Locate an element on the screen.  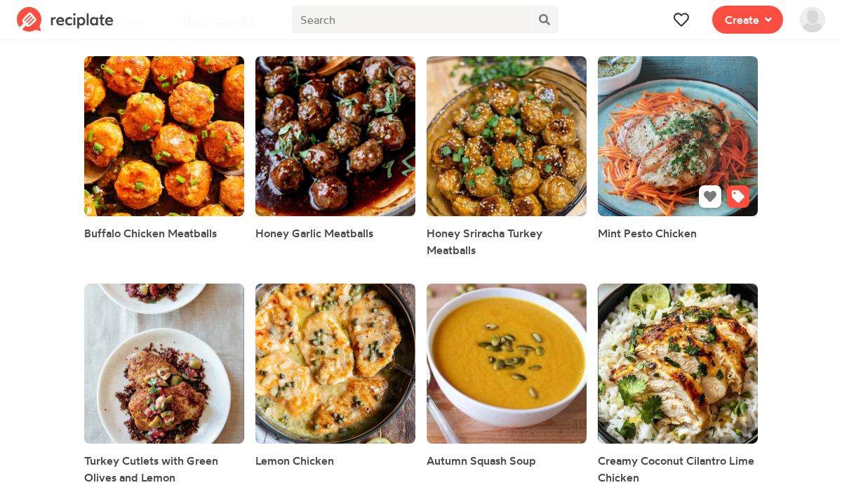
a: Lemon Chicken is located at coordinates (295, 461).